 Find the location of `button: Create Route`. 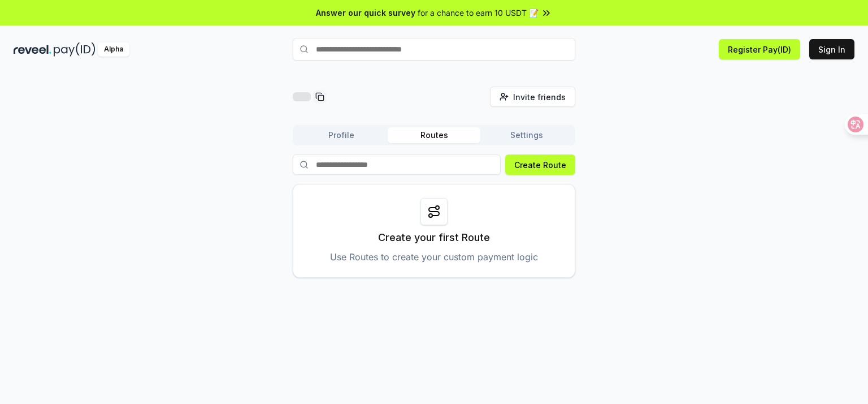

button: Create Route is located at coordinates (540, 164).